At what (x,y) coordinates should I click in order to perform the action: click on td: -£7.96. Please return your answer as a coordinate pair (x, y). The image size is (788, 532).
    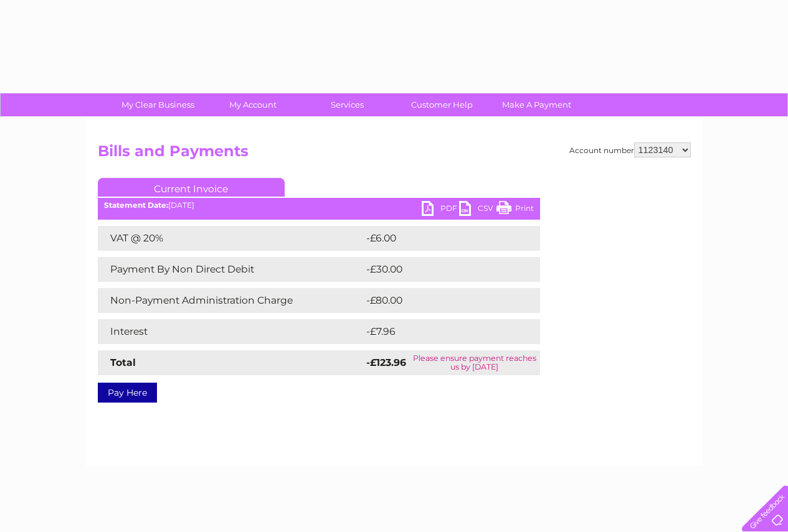
    Looking at the image, I should click on (438, 332).